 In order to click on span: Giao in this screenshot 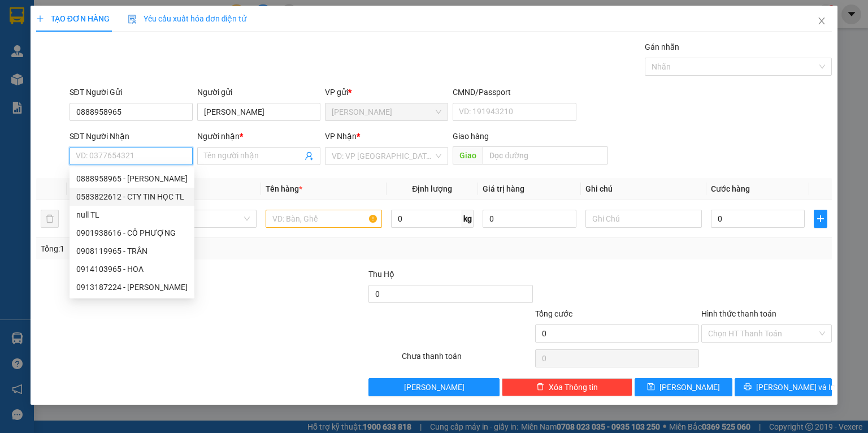, I will do `click(468, 155)`.